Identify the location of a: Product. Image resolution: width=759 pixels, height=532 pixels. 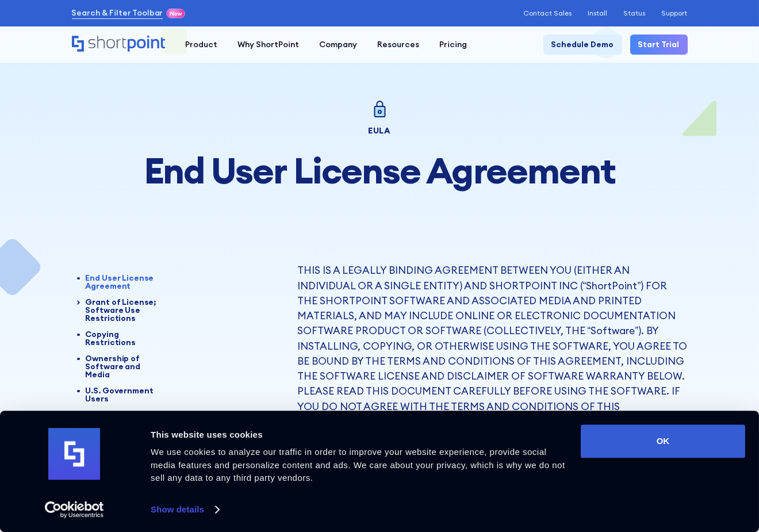
(201, 45).